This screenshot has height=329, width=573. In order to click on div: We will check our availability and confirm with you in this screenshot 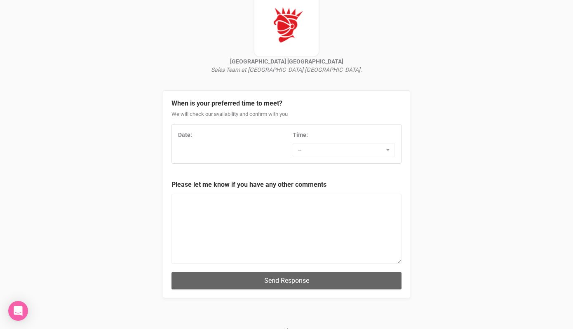, I will do `click(286, 117)`.